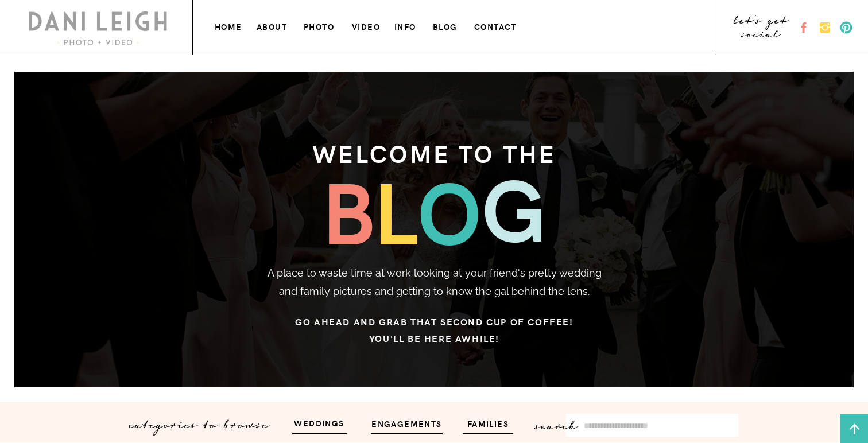 Image resolution: width=868 pixels, height=443 pixels. What do you see at coordinates (407, 423) in the screenshot?
I see `h3: engagements` at bounding box center [407, 423].